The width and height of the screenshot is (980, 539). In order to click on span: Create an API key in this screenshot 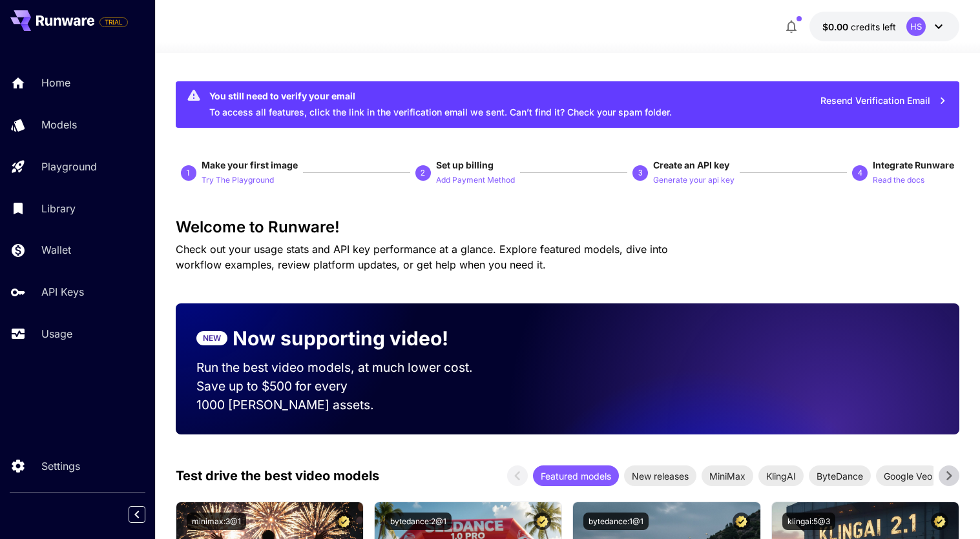, I will do `click(691, 165)`.